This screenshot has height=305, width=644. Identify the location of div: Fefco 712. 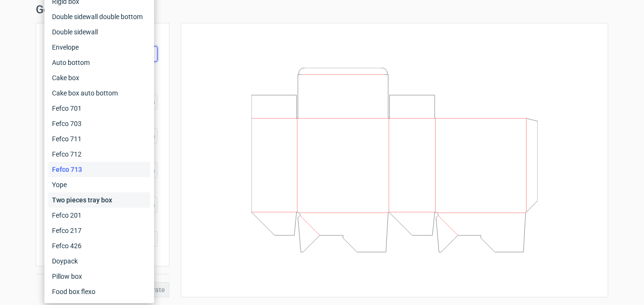
(100, 154).